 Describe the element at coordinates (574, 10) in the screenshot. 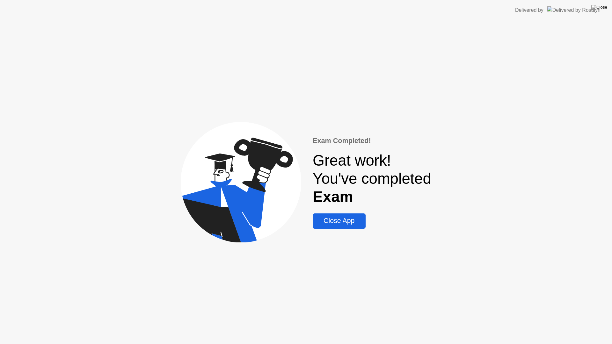

I see `img: Delivered by Rosalyn` at that location.